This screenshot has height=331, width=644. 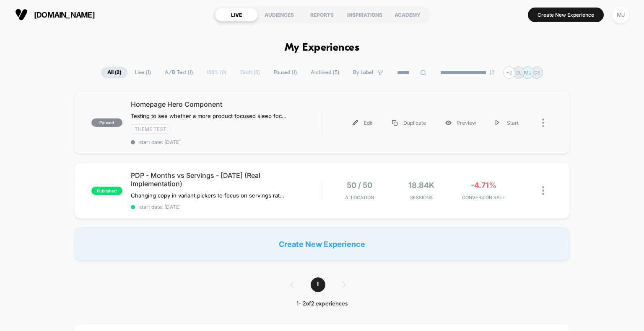 I want to click on img: Visually logo, so click(x=21, y=15).